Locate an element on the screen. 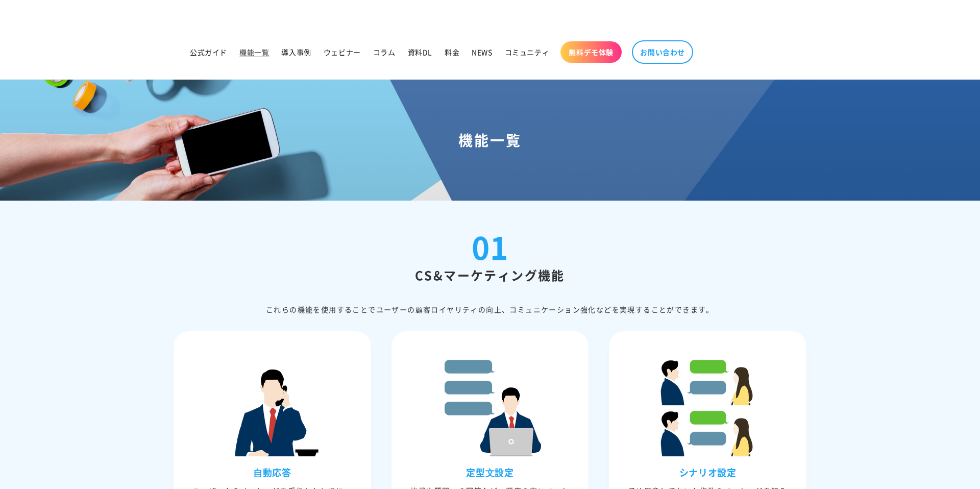 This screenshot has width=980, height=489. a: 料金 is located at coordinates (452, 52).